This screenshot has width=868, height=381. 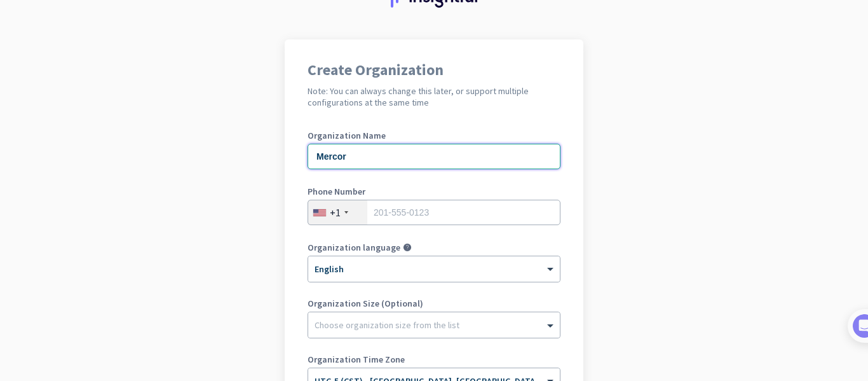 I want to click on h2: Note: You can always change this later, or support multiple configurations at the same time, so click(x=434, y=97).